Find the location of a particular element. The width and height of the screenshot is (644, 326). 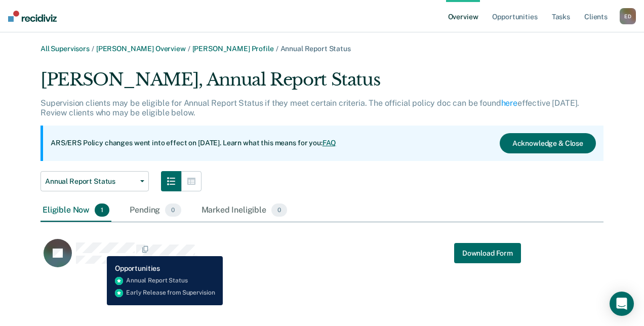

a: All Supervisors is located at coordinates (65, 49).